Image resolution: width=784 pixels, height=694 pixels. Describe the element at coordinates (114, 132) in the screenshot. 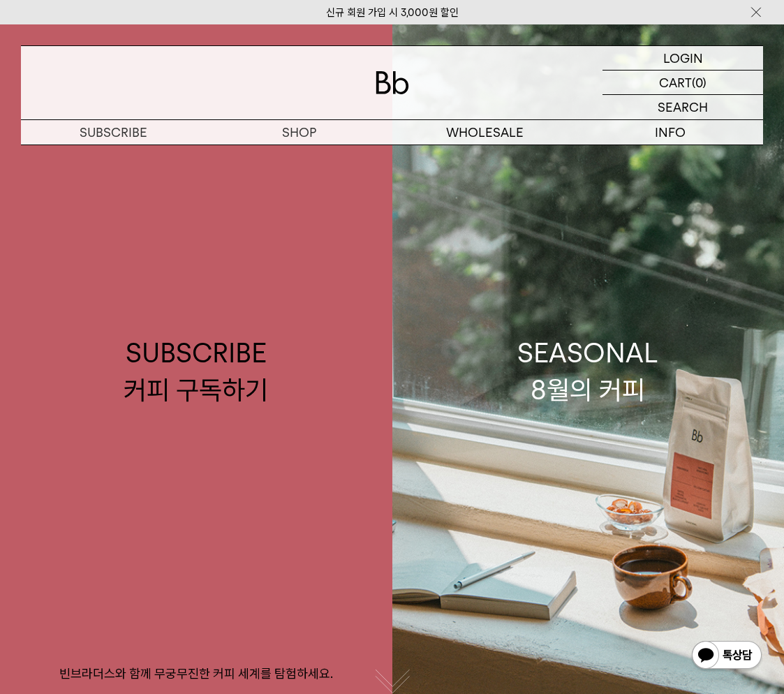

I see `a: SUBSCRIBE` at that location.